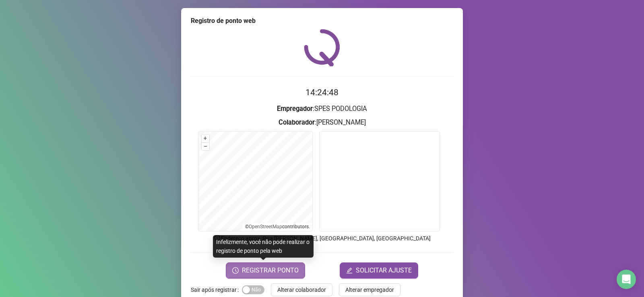 The width and height of the screenshot is (644, 297). Describe the element at coordinates (295, 109) in the screenshot. I see `strong: Empregador` at that location.